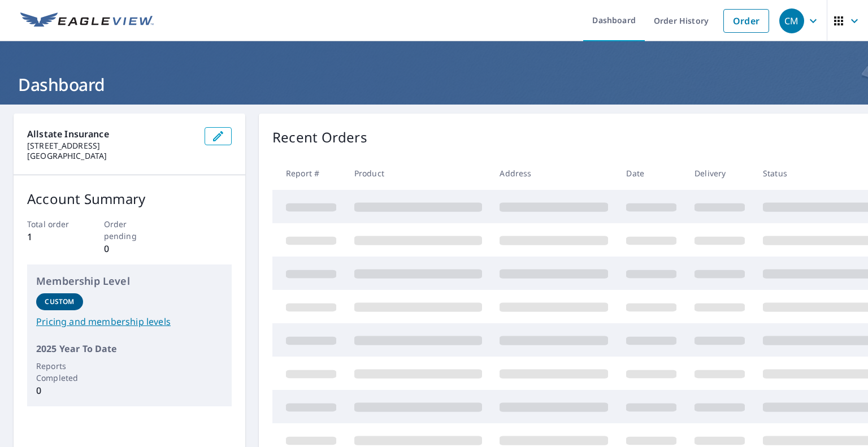 This screenshot has width=868, height=447. Describe the element at coordinates (418, 173) in the screenshot. I see `th: Product` at that location.